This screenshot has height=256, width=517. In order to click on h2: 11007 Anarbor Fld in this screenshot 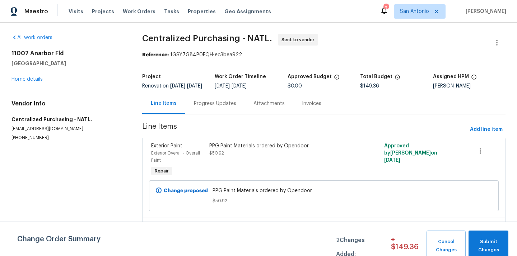, I will do `click(68, 53)`.